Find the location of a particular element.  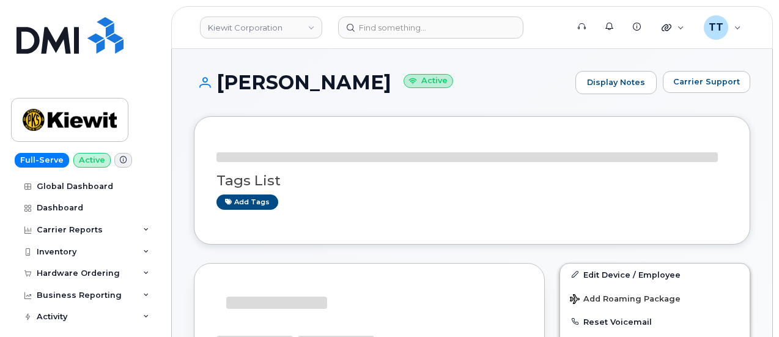

button: Reset Voicemail is located at coordinates (655, 322).